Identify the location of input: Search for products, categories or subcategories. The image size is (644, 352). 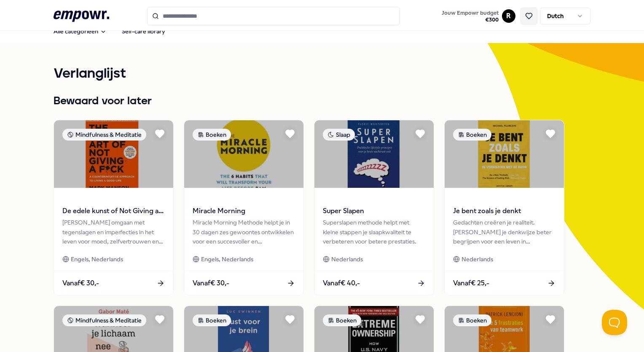
(274, 16).